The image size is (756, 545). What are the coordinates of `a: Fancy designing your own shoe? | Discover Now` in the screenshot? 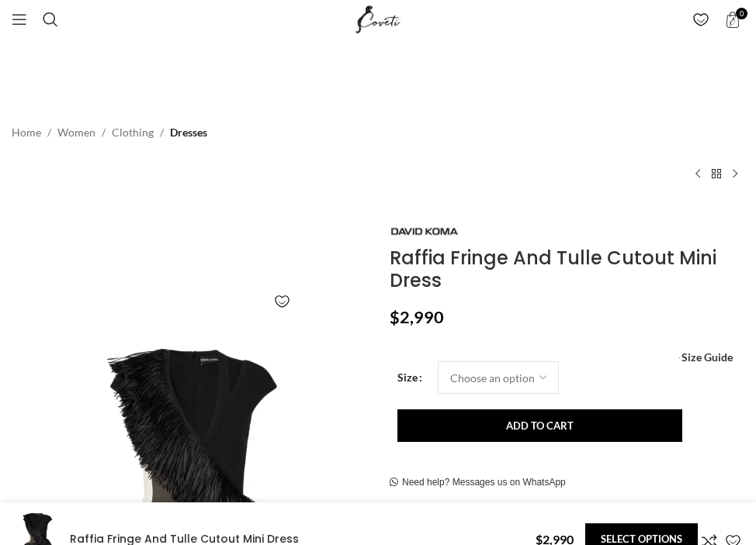 It's located at (378, 51).